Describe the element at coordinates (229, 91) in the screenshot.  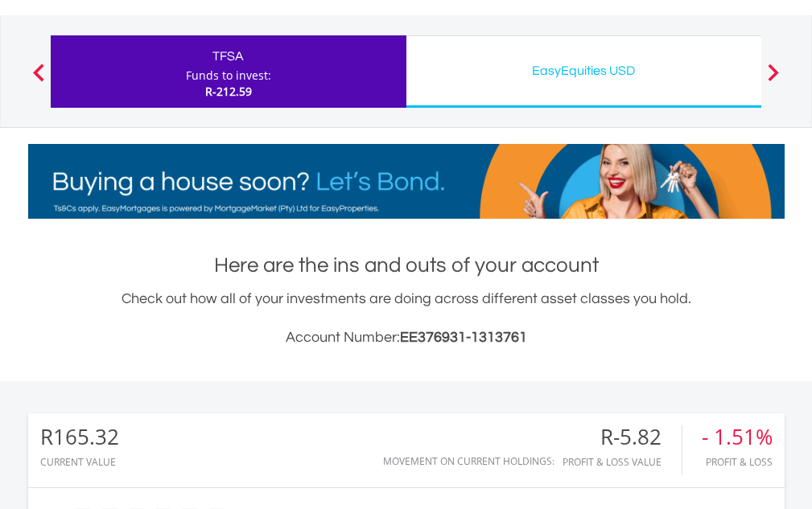
I see `span: R-212.59` at that location.